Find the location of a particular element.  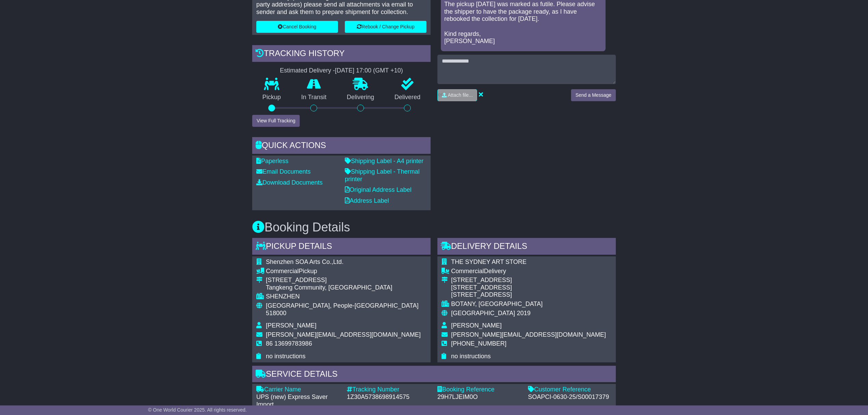

div: 29H7LJEIM0O is located at coordinates (479, 398).